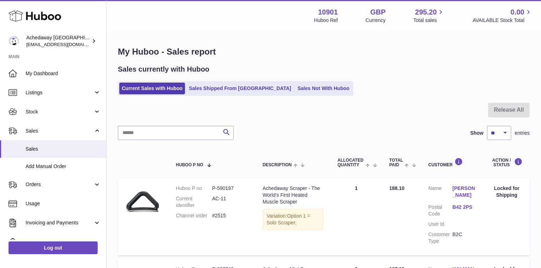 The image size is (541, 268). Describe the element at coordinates (293, 220) in the screenshot. I see `div: Variation:` at that location.